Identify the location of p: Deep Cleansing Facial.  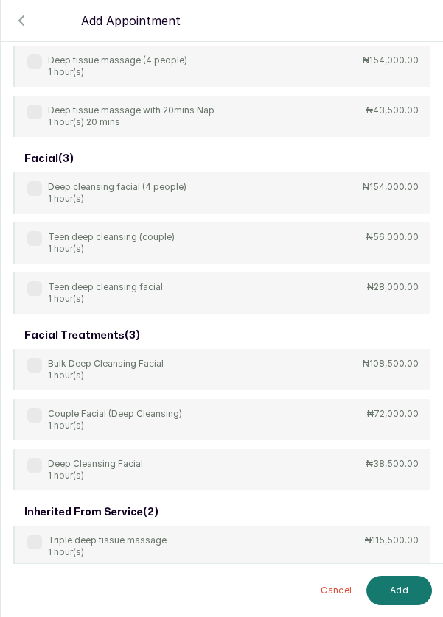
(95, 464).